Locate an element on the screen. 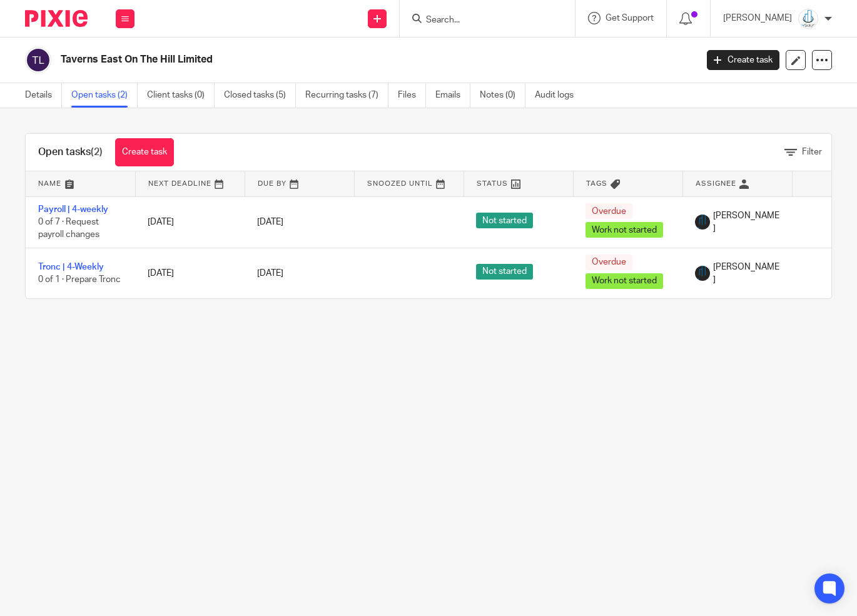  h2: Taverns East On The Hill Limited is located at coordinates (311, 59).